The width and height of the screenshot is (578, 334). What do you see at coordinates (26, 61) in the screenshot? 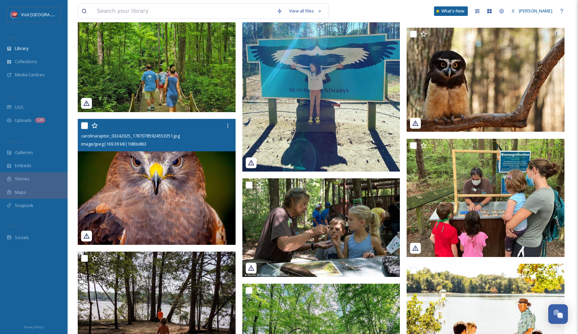
I see `span: Collections` at bounding box center [26, 61].